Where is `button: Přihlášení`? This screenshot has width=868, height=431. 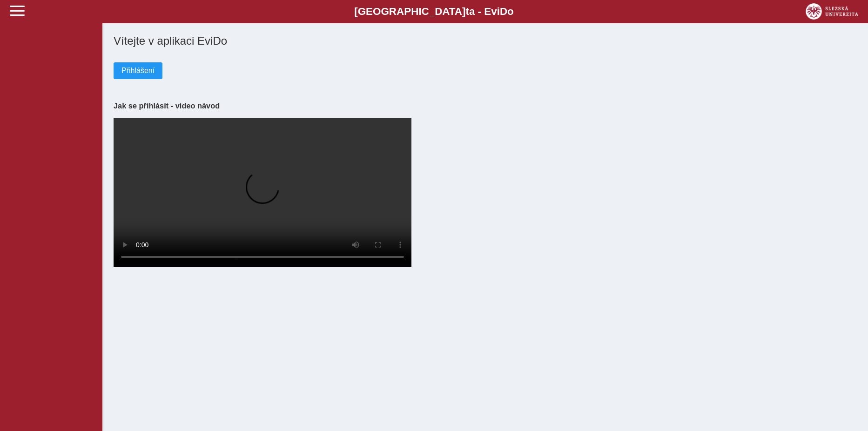 button: Přihlášení is located at coordinates (138, 71).